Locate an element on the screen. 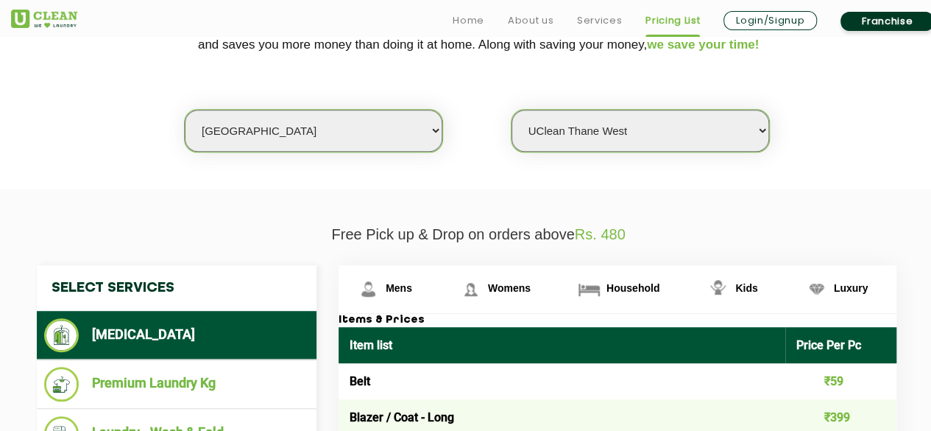 Image resolution: width=931 pixels, height=431 pixels. img: Premium Laundry Kg is located at coordinates (61, 383).